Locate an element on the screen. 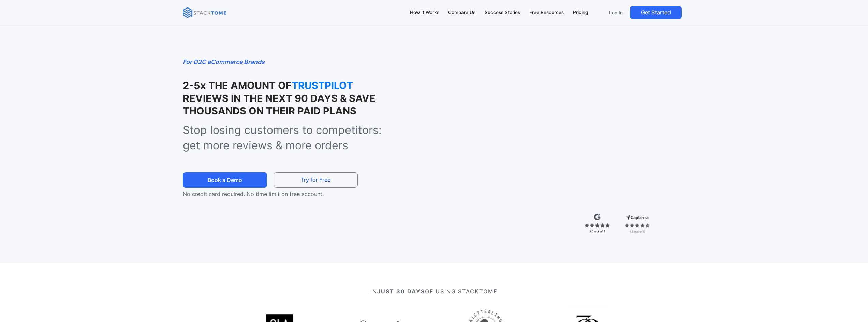  strong: REVIEWS IN THE NEXT 90 DAYS & SAVE THOUSANDS ON THEIR PAID PLANS is located at coordinates (279, 105).